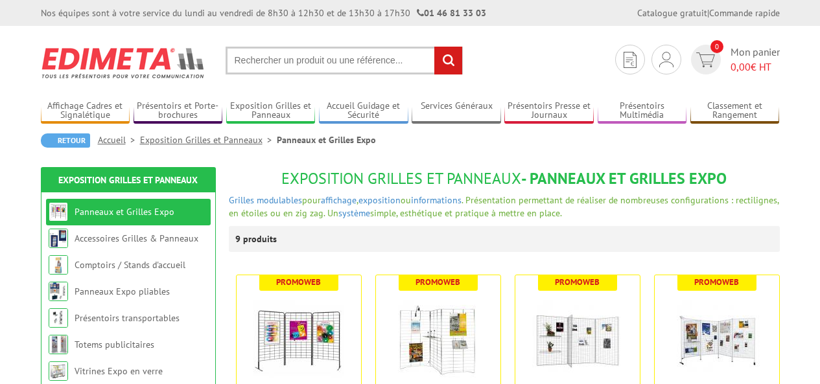  I want to click on a: Accueil, so click(119, 140).